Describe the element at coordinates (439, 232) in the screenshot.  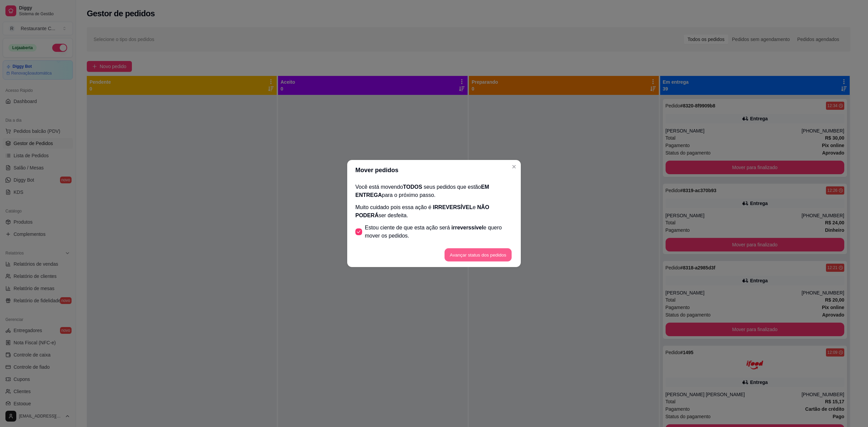
I see `span: Estou ciente de que esta ação será e quero mover os pedidos.` at that location.